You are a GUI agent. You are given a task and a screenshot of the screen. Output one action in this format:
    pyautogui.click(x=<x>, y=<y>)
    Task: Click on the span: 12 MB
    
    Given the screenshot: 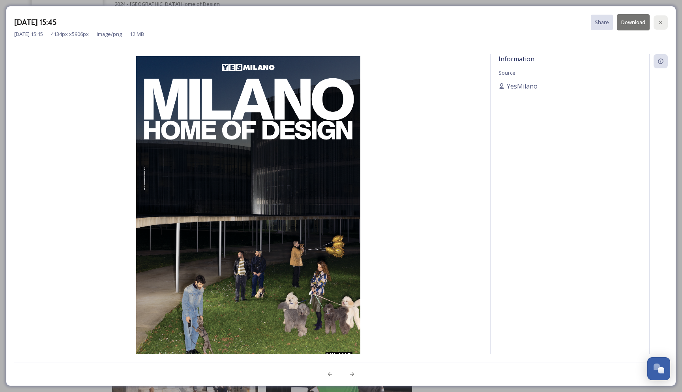 What is the action you would take?
    pyautogui.click(x=137, y=34)
    